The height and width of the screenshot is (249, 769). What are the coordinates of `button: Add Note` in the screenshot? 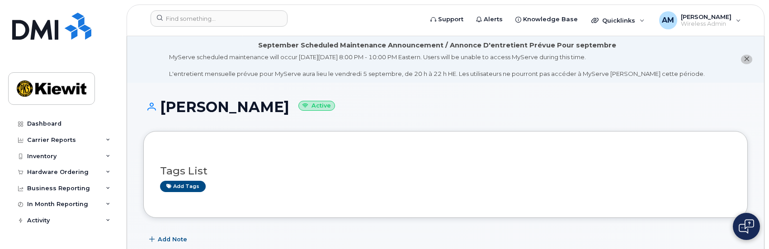 It's located at (169, 240).